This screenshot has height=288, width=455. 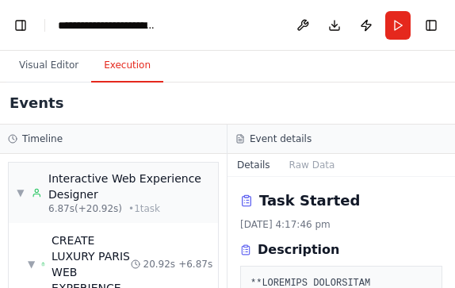 I want to click on button: Show right sidebar, so click(x=432, y=25).